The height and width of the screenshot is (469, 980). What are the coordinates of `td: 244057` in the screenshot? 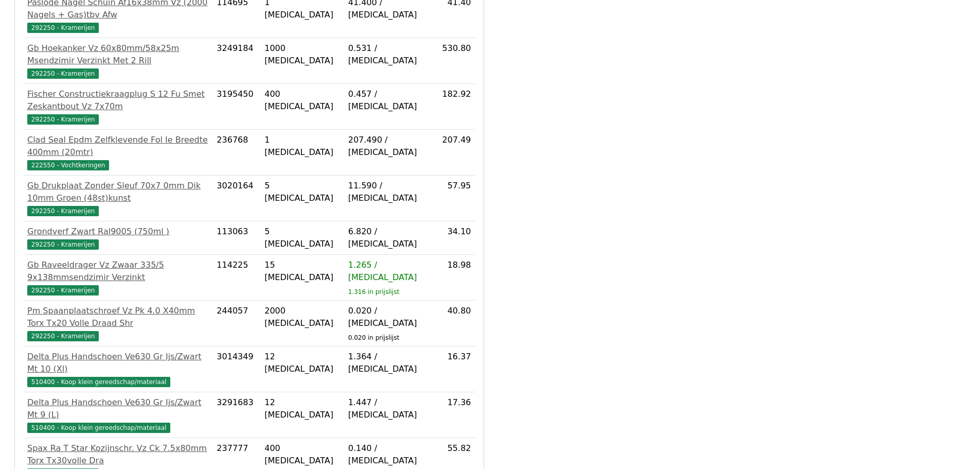 It's located at (236, 324).